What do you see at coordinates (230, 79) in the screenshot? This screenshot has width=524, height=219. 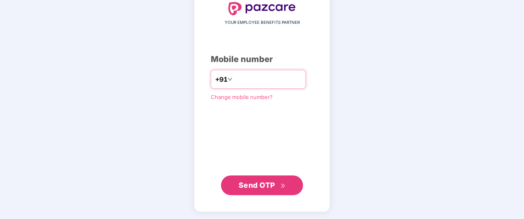 I see `span: down` at bounding box center [230, 79].